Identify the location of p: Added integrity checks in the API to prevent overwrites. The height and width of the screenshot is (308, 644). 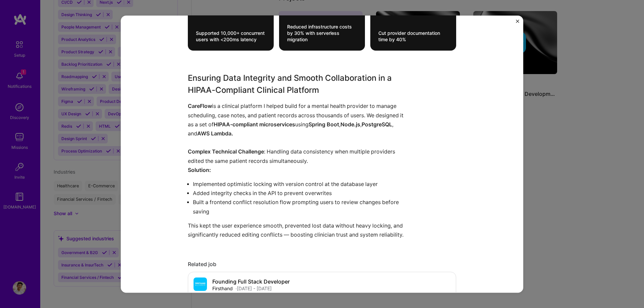
(299, 193).